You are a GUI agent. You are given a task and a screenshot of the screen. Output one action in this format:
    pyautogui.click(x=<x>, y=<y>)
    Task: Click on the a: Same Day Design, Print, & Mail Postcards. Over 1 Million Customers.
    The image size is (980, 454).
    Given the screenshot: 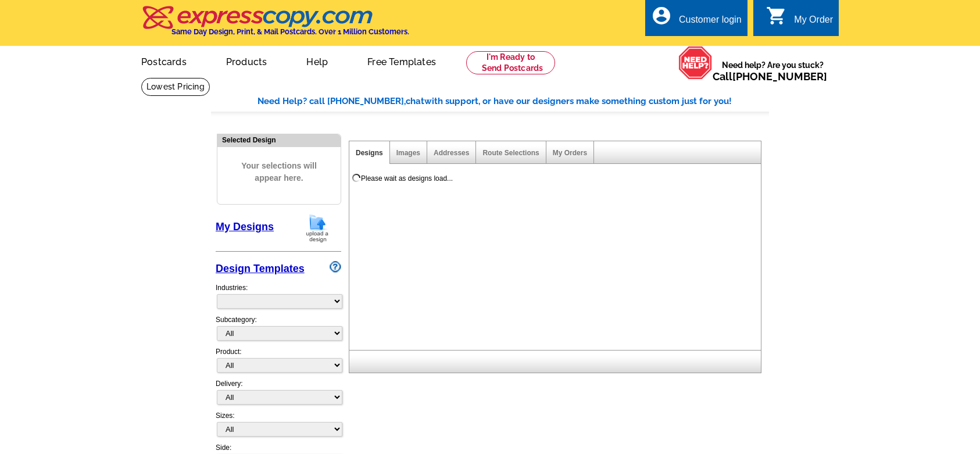 What is the action you would take?
    pyautogui.click(x=275, y=25)
    